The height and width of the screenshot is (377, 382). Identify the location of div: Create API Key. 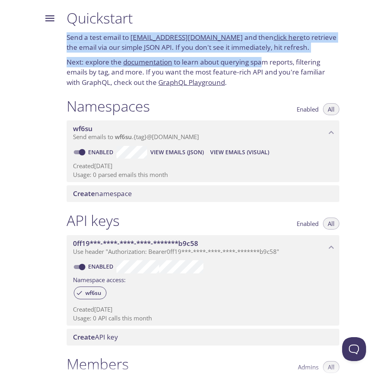
(203, 337).